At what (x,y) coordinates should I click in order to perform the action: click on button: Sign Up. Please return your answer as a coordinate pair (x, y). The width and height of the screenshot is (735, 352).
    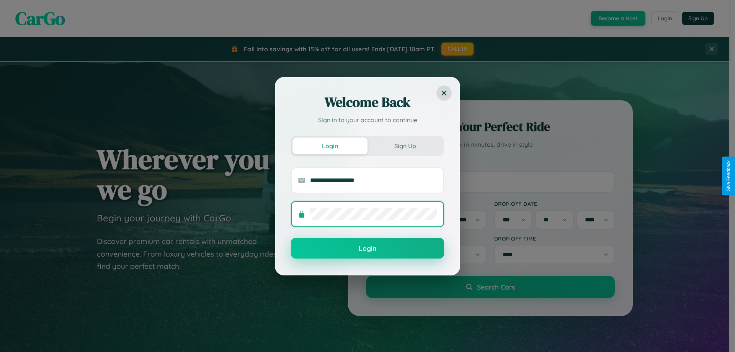
    Looking at the image, I should click on (405, 146).